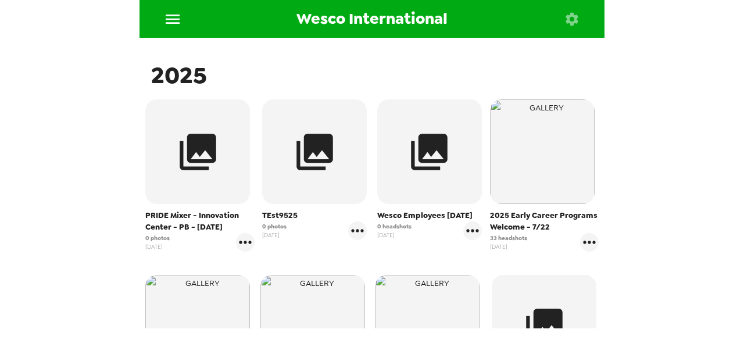 Image resolution: width=744 pixels, height=340 pixels. Describe the element at coordinates (543, 152) in the screenshot. I see `img: gallery` at that location.